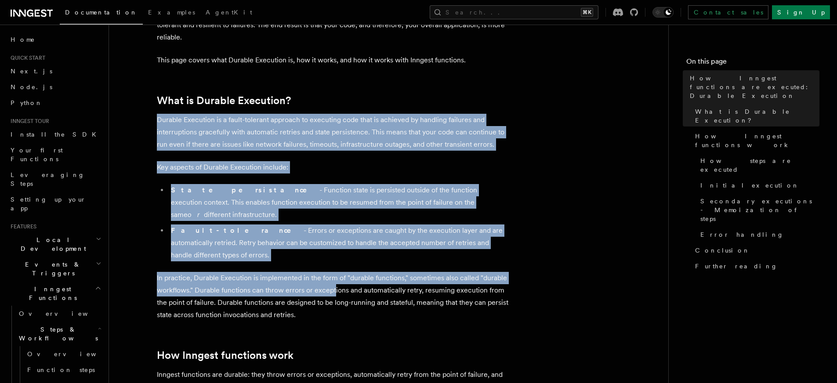 This screenshot has width=837, height=383. What do you see at coordinates (31, 71) in the screenshot?
I see `span: Next.js` at bounding box center [31, 71].